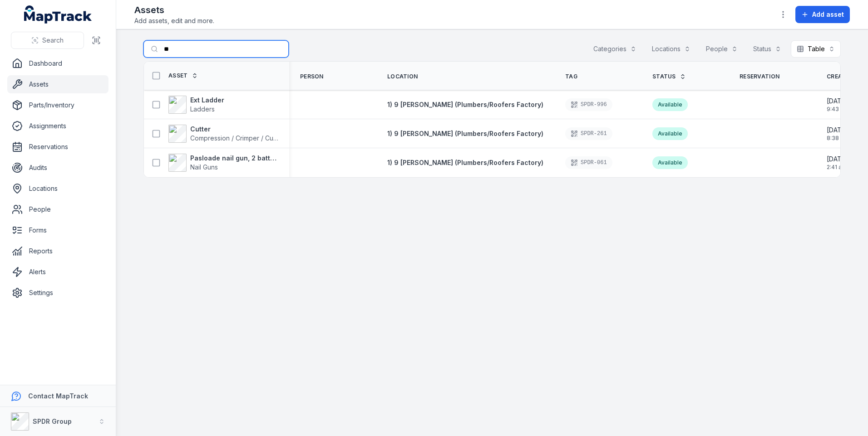 This screenshot has width=868, height=436. What do you see at coordinates (722, 49) in the screenshot?
I see `button: People` at bounding box center [722, 49].